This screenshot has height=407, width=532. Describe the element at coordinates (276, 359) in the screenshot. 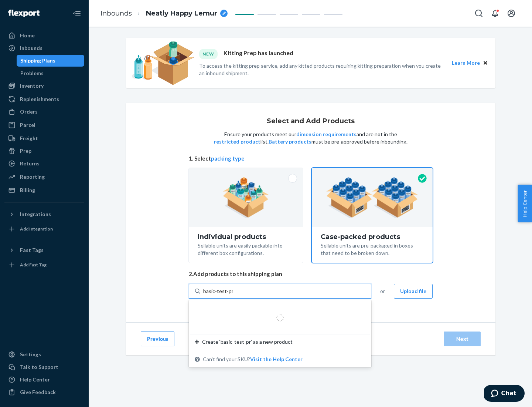

I see `button: Create ‘basic-test-pr’ as a new productCan't find your SKU?` at that location.